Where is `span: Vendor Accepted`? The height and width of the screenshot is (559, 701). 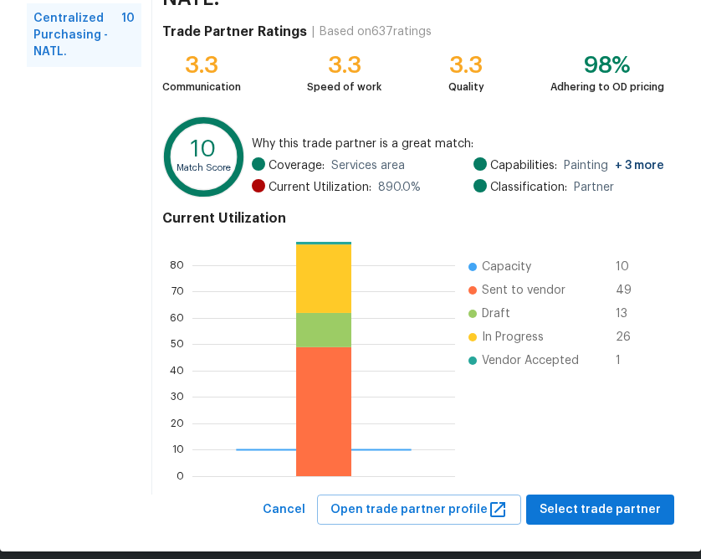
span: Vendor Accepted is located at coordinates (530, 361).